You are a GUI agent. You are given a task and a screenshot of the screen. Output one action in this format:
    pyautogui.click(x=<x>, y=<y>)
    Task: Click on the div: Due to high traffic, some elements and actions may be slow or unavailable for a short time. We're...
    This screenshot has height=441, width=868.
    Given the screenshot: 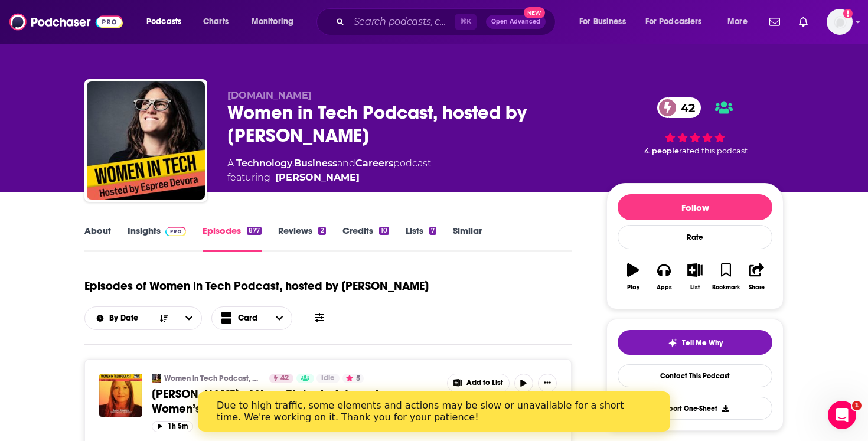 What is the action you would take?
    pyautogui.click(x=227, y=20)
    